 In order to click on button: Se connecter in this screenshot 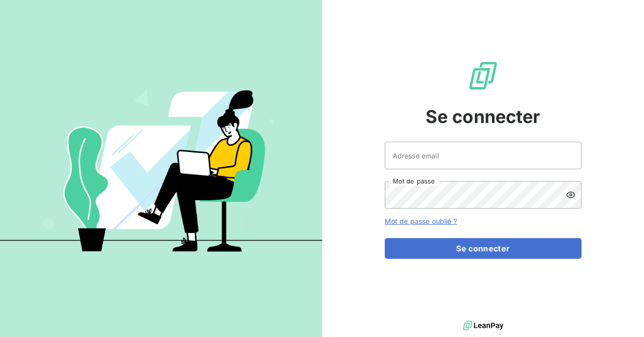, I will do `click(483, 248)`.